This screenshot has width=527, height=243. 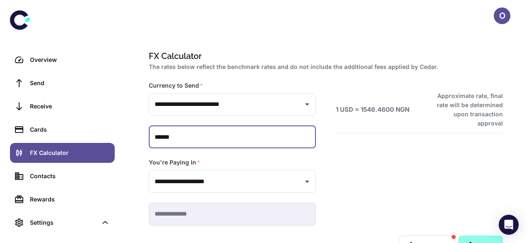 What do you see at coordinates (502, 16) in the screenshot?
I see `div: O` at bounding box center [502, 16].